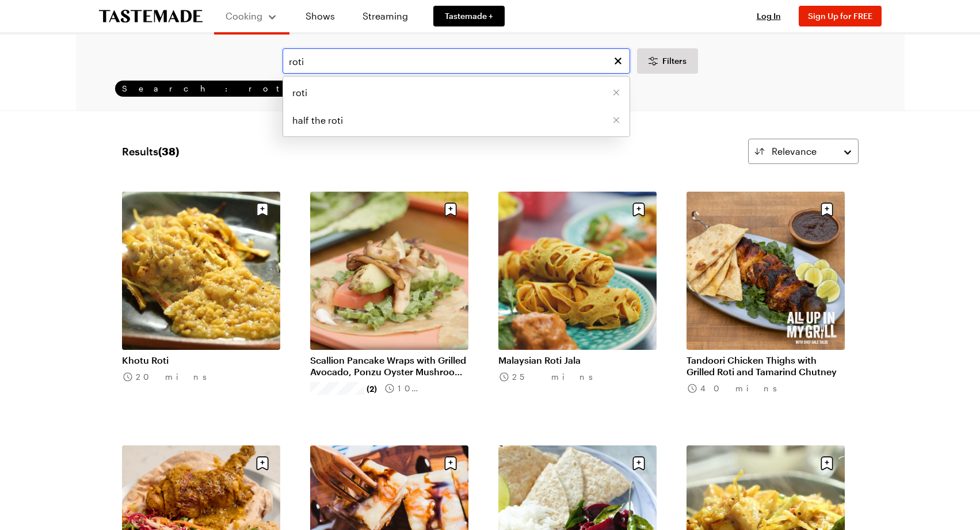 This screenshot has width=980, height=530. I want to click on button: Relevance, so click(804, 151).